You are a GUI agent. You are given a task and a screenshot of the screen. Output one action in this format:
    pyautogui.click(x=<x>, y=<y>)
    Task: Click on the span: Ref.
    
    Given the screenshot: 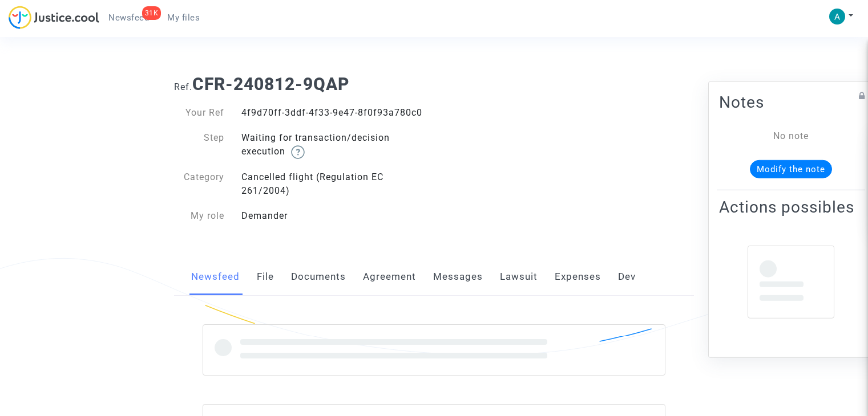 What is the action you would take?
    pyautogui.click(x=183, y=86)
    